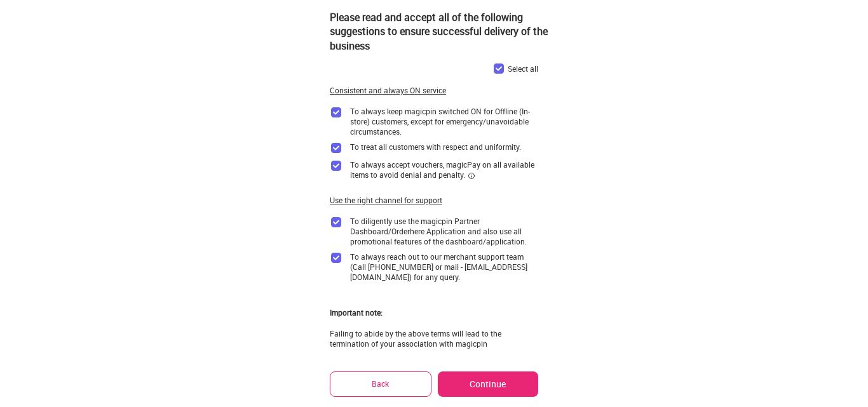 The image size is (868, 407). I want to click on button: Continue, so click(488, 384).